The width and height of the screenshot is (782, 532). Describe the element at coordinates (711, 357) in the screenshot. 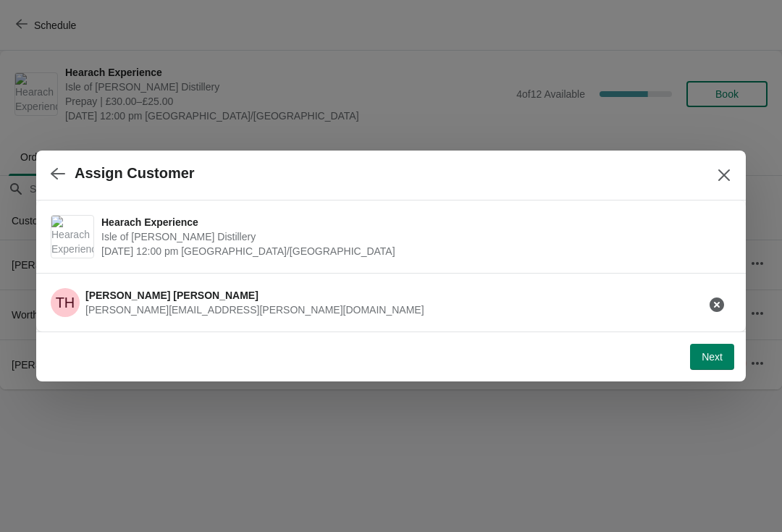

I see `button: Next` at that location.